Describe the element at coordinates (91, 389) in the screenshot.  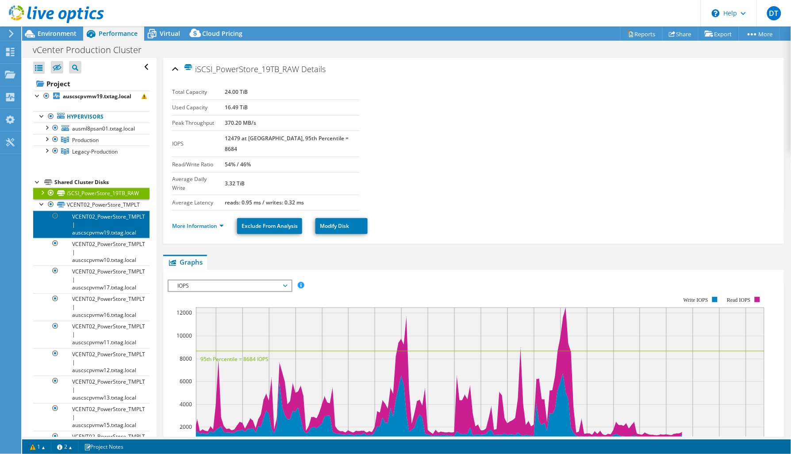
I see `a: VCENT02_PowerStore_TMPLT | auscscpvmw13.txtag.local` at that location.